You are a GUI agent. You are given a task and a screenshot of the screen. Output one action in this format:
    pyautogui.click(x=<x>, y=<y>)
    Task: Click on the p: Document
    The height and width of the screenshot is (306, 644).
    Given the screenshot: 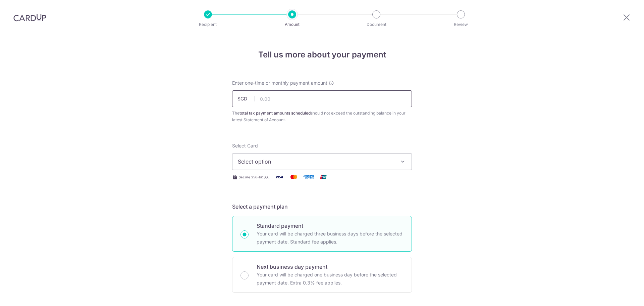 What is the action you would take?
    pyautogui.click(x=376, y=24)
    